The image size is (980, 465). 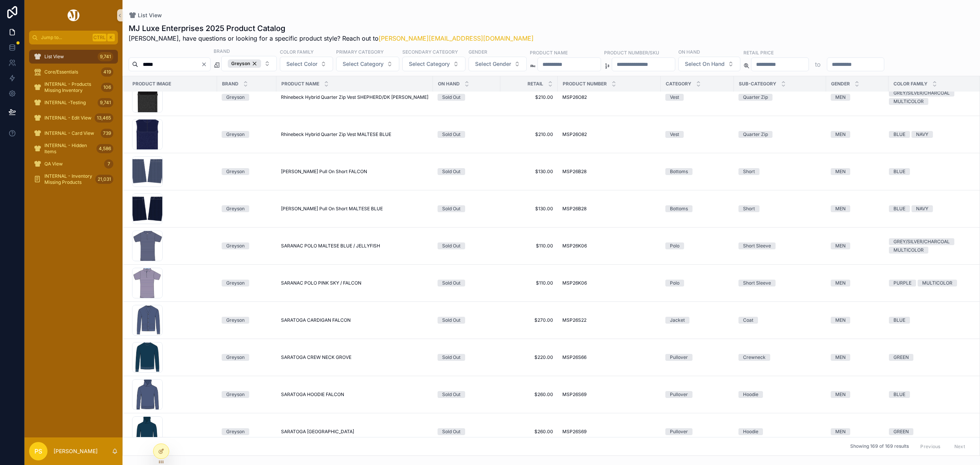 What do you see at coordinates (931, 134) in the screenshot?
I see `a: BLUENAVY` at bounding box center [931, 134].